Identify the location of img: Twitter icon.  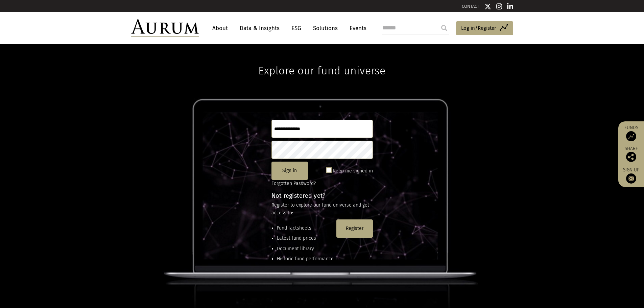
(487, 6).